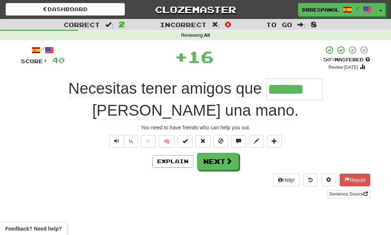 The image size is (391, 235). Describe the element at coordinates (123, 141) in the screenshot. I see `div: Text-to-speech controls` at that location.